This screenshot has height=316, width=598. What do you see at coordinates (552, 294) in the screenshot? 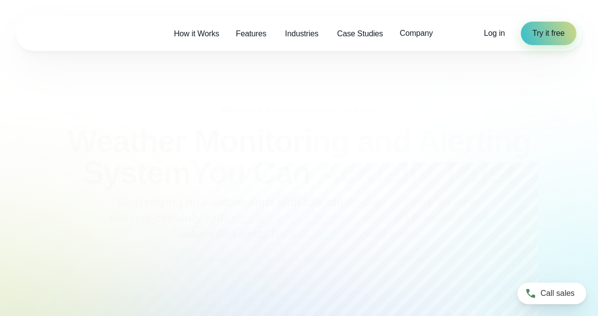
I see `a: Call sales` at bounding box center [552, 294].